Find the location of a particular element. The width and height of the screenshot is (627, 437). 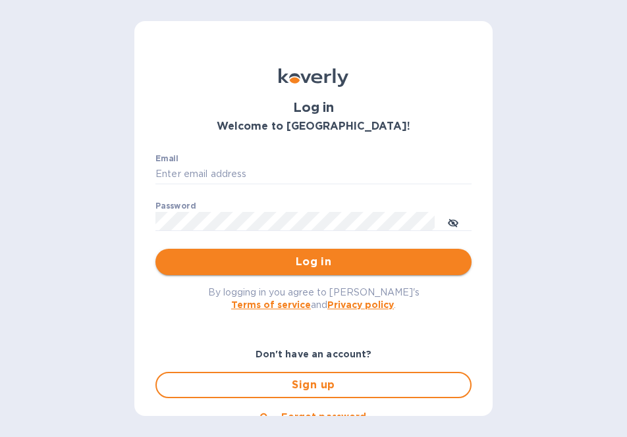

u: Forgot password is located at coordinates (323, 417).